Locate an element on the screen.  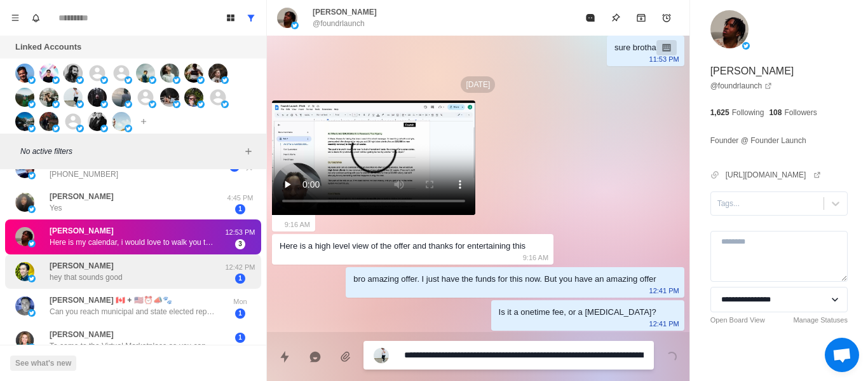
button: Pin is located at coordinates (616, 18).